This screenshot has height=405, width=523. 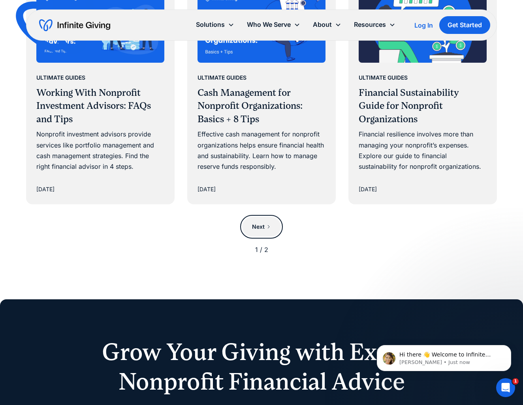 What do you see at coordinates (85, 34) in the screenshot?
I see `p: Message from Kasey, sent Just now` at bounding box center [85, 34].